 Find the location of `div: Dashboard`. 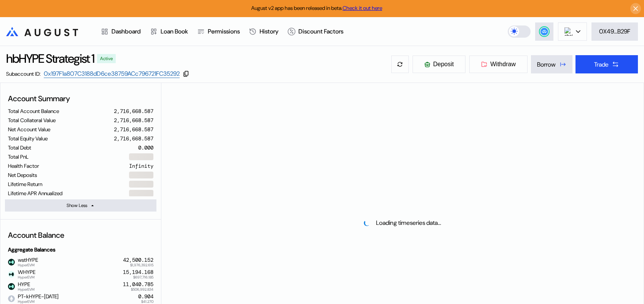

div: Dashboard is located at coordinates (126, 31).